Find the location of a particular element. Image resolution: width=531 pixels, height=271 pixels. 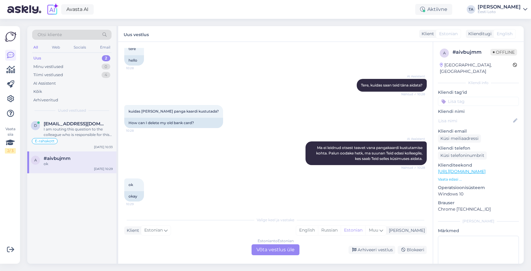

p: Operatsioonisüsteem is located at coordinates (479, 187).